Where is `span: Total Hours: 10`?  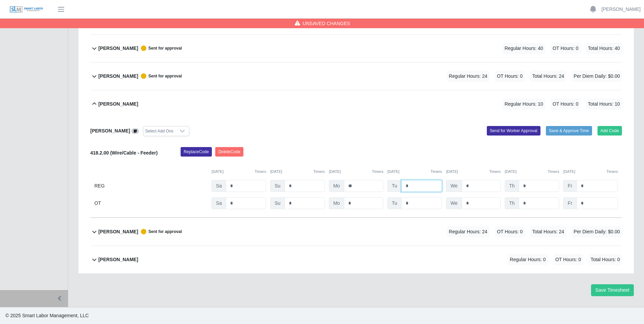 span: Total Hours: 10 is located at coordinates (604, 104).